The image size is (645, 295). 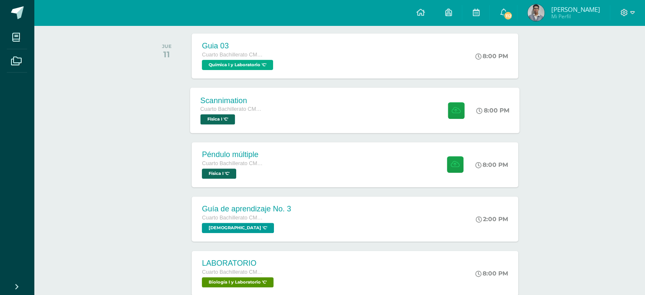 I want to click on div: JUE, so click(x=167, y=46).